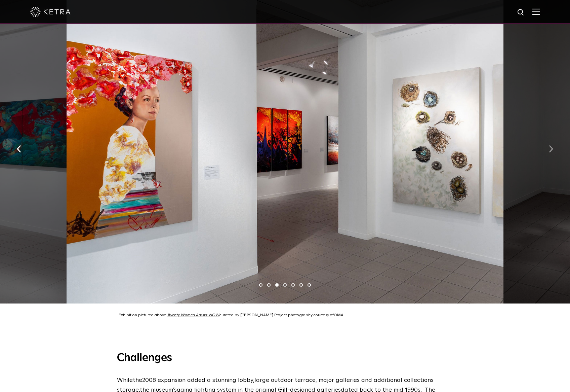 The image size is (570, 392). What do you see at coordinates (551, 149) in the screenshot?
I see `img: arrow-right-black.svg` at bounding box center [551, 149].